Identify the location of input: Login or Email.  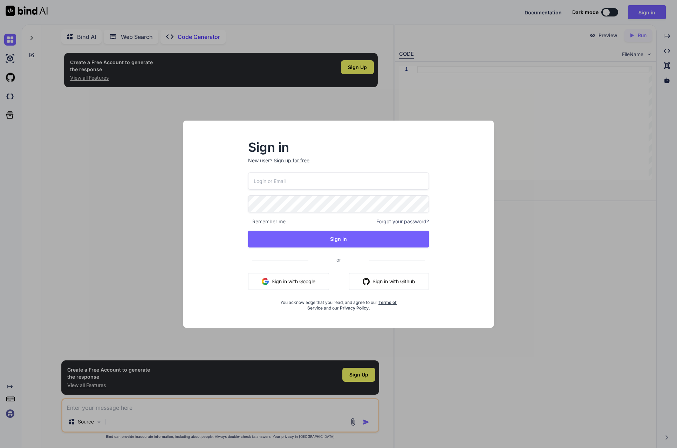
(338, 181).